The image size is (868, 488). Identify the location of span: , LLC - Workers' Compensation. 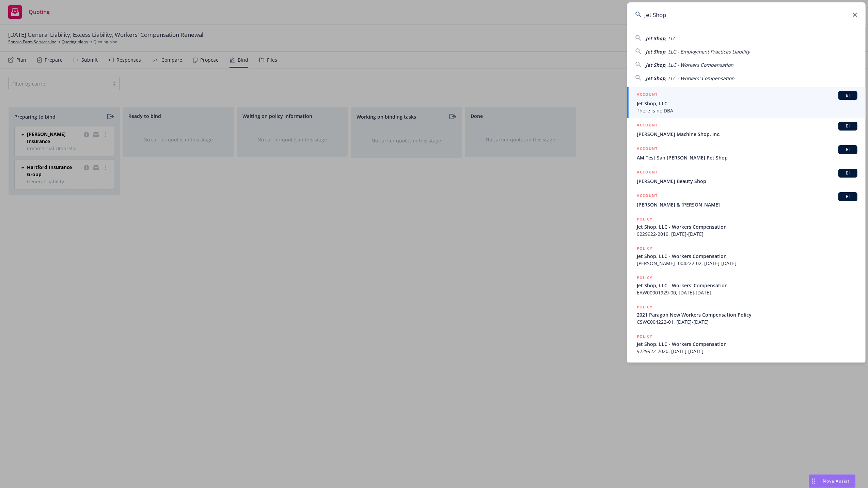
(700, 78).